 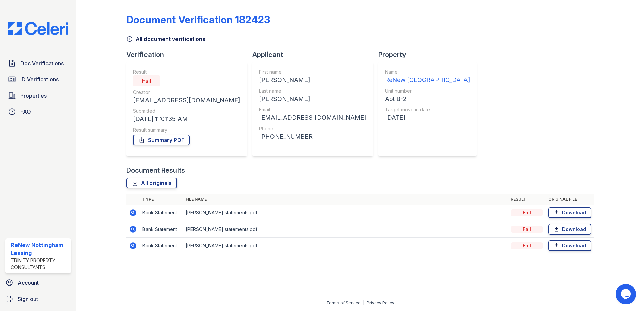 I want to click on a: All document verifications, so click(x=166, y=39).